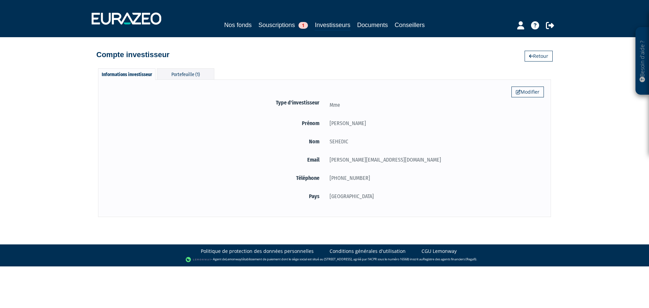 The height and width of the screenshot is (308, 649). I want to click on label: Type d'investisseur, so click(215, 102).